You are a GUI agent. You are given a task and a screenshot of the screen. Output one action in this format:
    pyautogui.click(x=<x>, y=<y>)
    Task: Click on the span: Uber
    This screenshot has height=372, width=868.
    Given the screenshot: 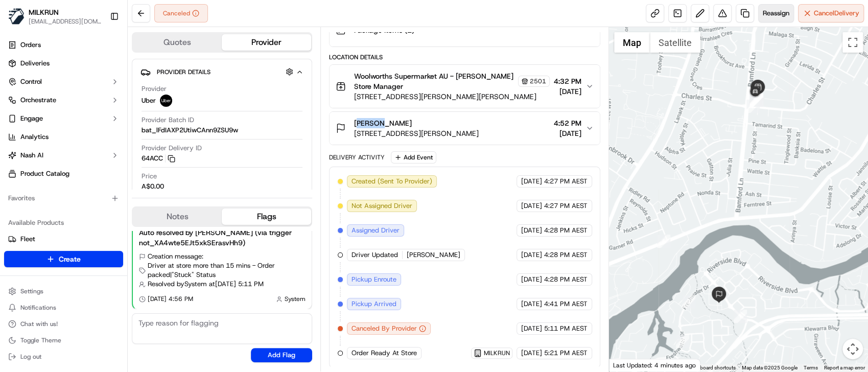 What is the action you would take?
    pyautogui.click(x=149, y=100)
    